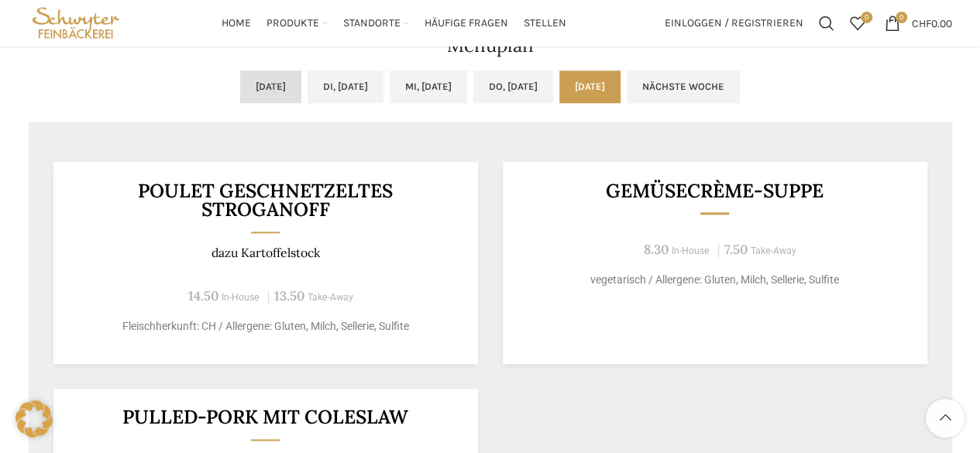 Image resolution: width=980 pixels, height=453 pixels. I want to click on bdi: 0.00, so click(932, 22).